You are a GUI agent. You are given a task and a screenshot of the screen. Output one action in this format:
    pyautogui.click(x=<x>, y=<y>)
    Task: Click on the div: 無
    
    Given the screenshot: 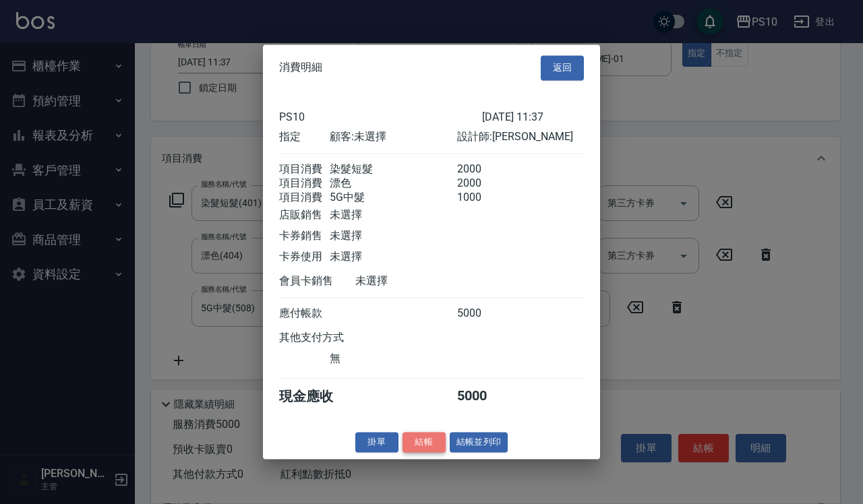 What is the action you would take?
    pyautogui.click(x=393, y=358)
    